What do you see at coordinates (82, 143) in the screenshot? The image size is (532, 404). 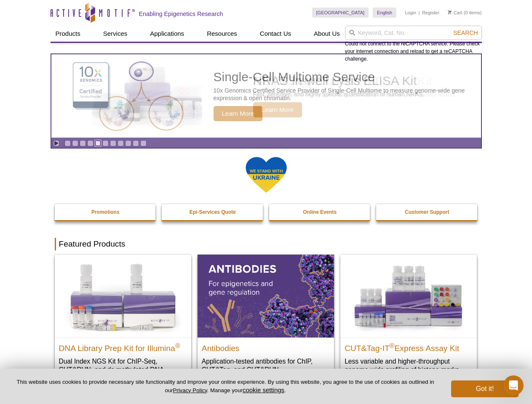 I see `a: Go to slide 3` at bounding box center [82, 143].